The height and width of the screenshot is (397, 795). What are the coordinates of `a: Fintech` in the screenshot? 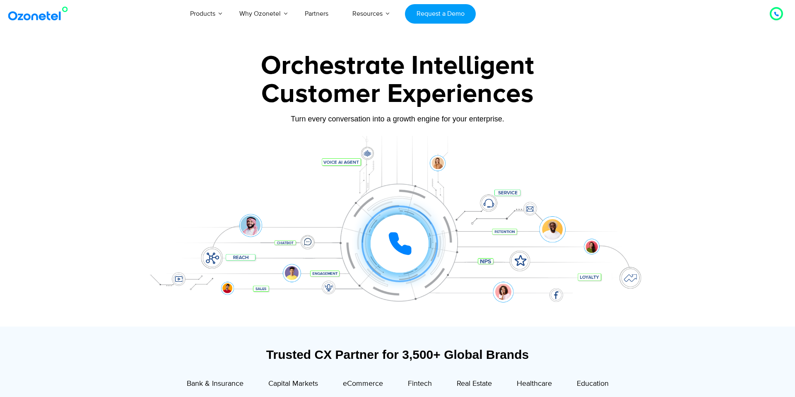 It's located at (420, 385).